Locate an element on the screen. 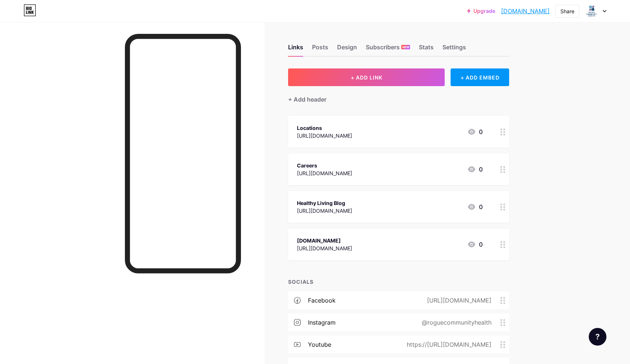 Image resolution: width=630 pixels, height=364 pixels. img: roguecommunityhealth is located at coordinates (591, 11).